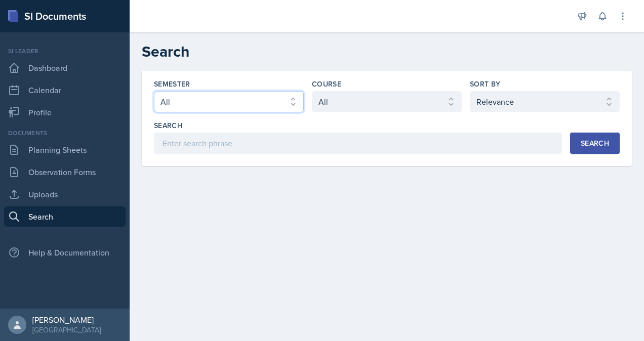 Image resolution: width=644 pixels, height=341 pixels. What do you see at coordinates (65, 112) in the screenshot?
I see `a: Profile` at bounding box center [65, 112].